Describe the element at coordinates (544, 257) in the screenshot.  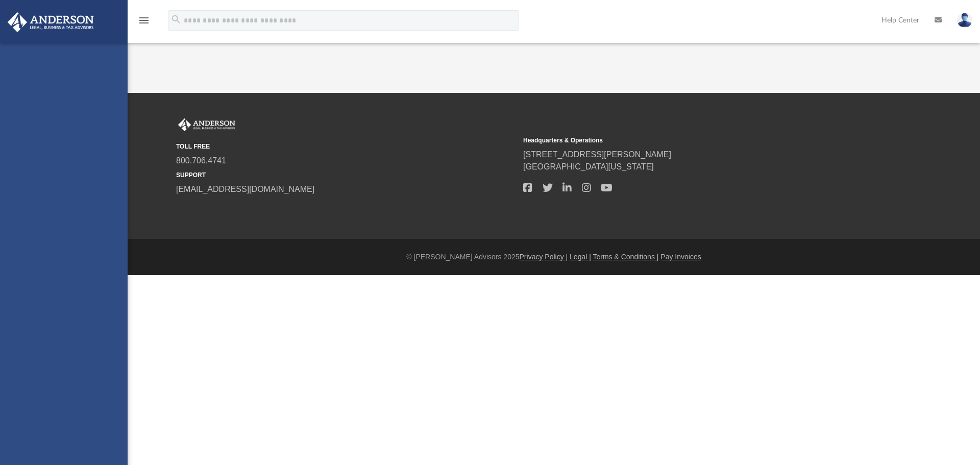
I see `a: Privacy Policy |` at that location.